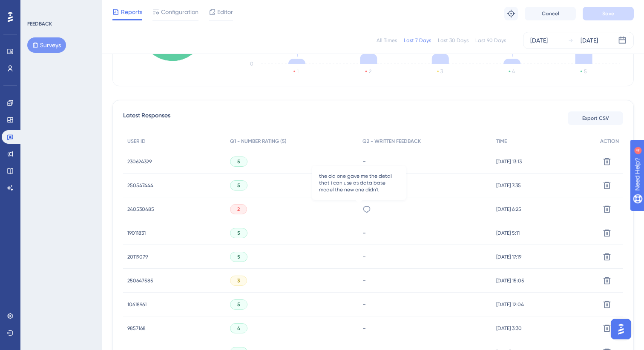 This screenshot has width=644, height=350. I want to click on text: 3, so click(442, 72).